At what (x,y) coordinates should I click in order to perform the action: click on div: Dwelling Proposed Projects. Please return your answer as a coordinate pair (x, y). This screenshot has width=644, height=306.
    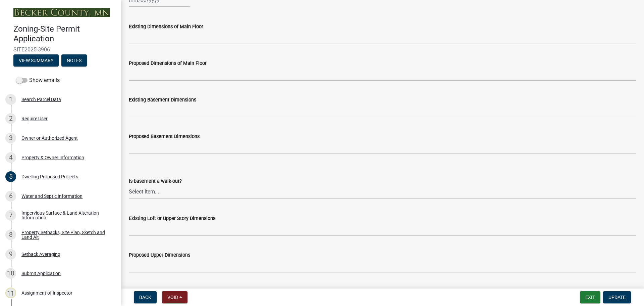
    Looking at the image, I should click on (50, 176).